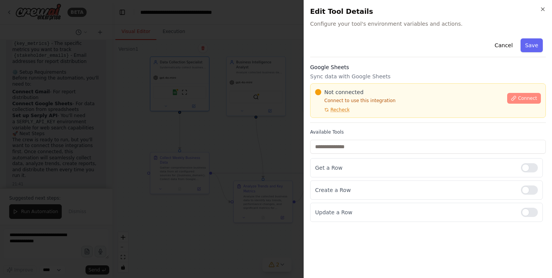 Image resolution: width=552 pixels, height=278 pixels. Describe the element at coordinates (415, 190) in the screenshot. I see `p: Create a Row` at that location.